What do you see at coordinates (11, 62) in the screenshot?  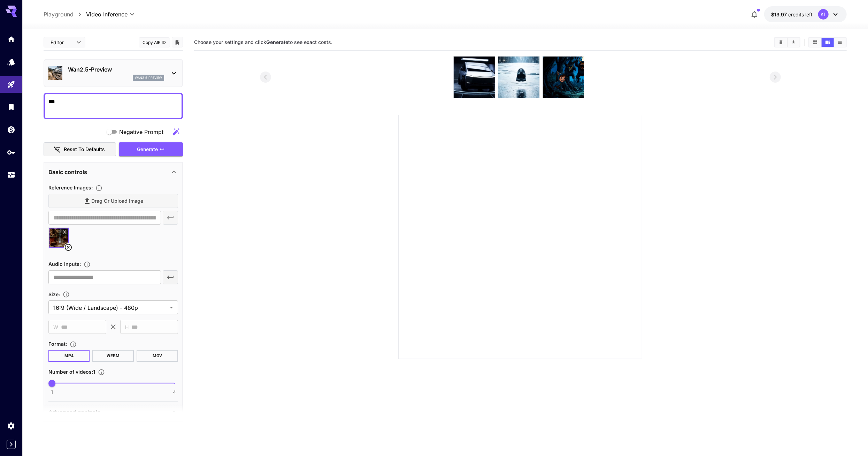 I see `div: Models` at bounding box center [11, 62].